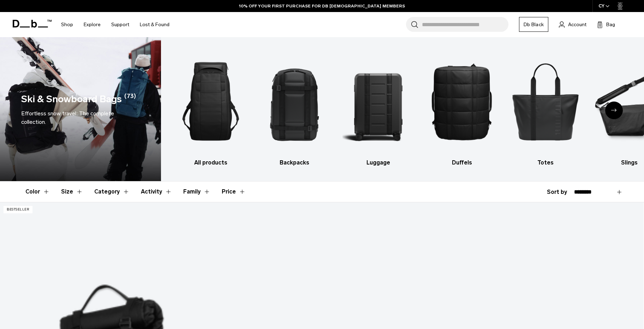 The width and height of the screenshot is (644, 329). What do you see at coordinates (155, 24) in the screenshot?
I see `a: Lost & Found` at bounding box center [155, 24].